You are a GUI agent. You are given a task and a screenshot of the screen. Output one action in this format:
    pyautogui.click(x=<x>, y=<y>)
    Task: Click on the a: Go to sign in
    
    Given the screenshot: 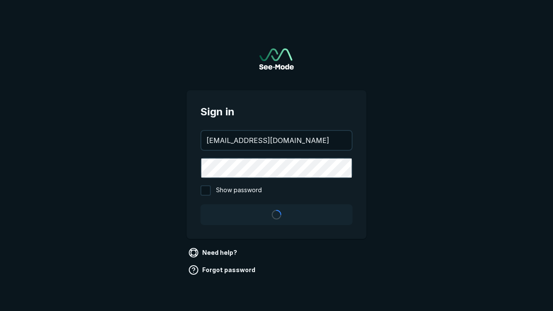 What is the action you would take?
    pyautogui.click(x=277, y=59)
    